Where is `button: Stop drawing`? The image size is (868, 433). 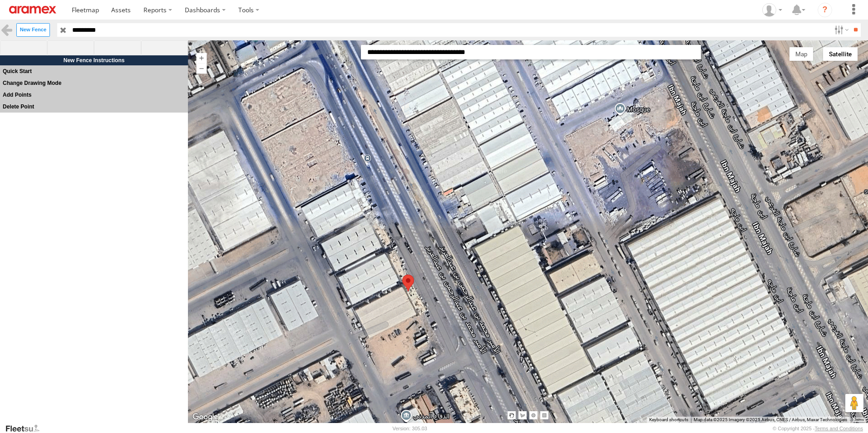 button: Stop drawing is located at coordinates (512, 415).